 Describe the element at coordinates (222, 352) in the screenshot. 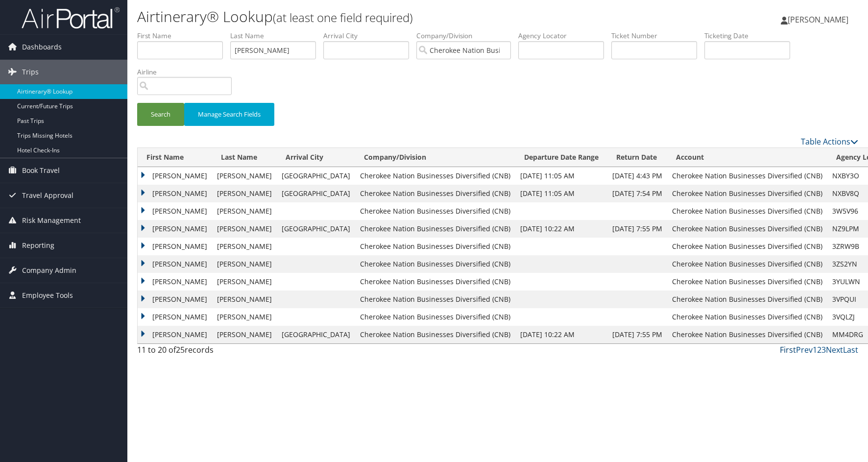

I see `div: 11 to 20 of records` at that location.